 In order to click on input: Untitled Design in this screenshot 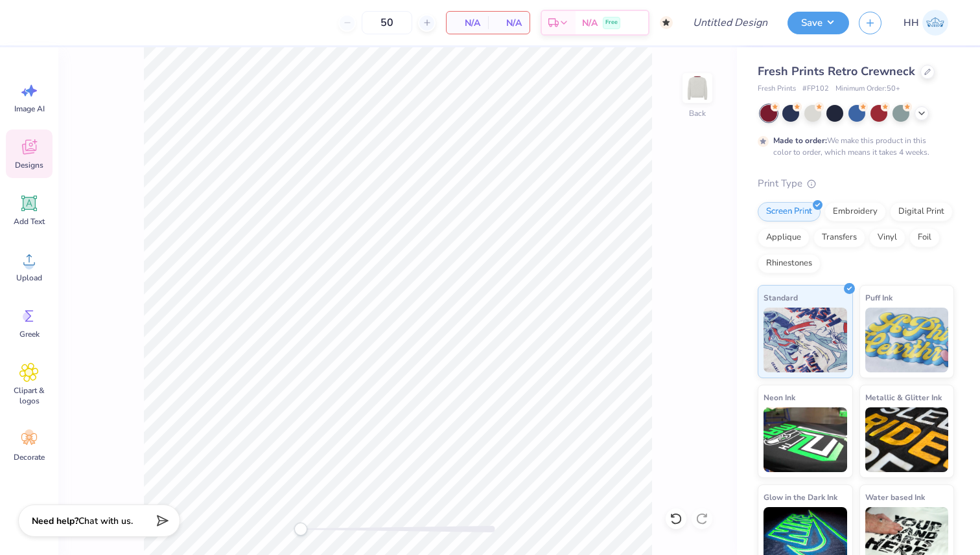, I will do `click(729, 23)`.